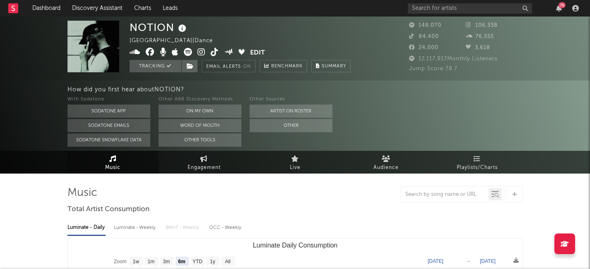  Describe the element at coordinates (291, 100) in the screenshot. I see `div: Other Sources` at that location.